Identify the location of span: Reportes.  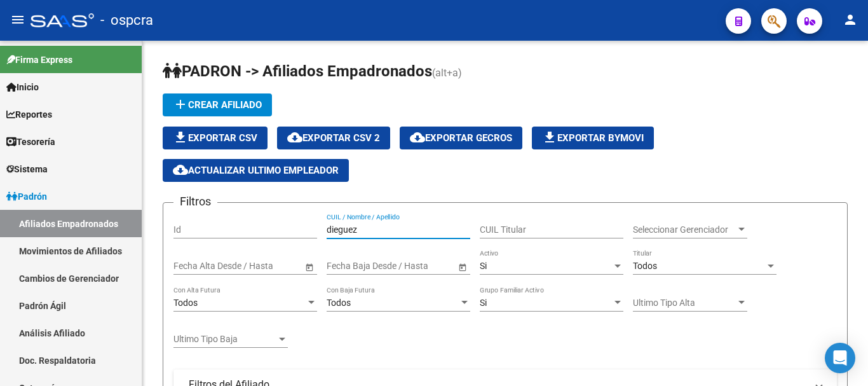
(29, 114).